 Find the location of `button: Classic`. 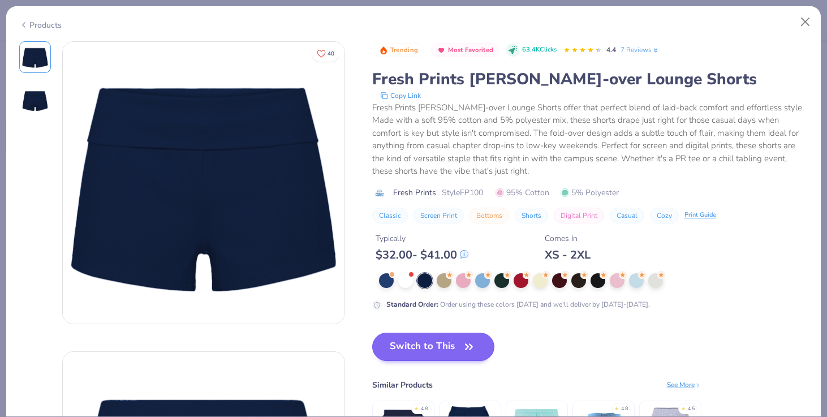

button: Classic is located at coordinates (390, 215).